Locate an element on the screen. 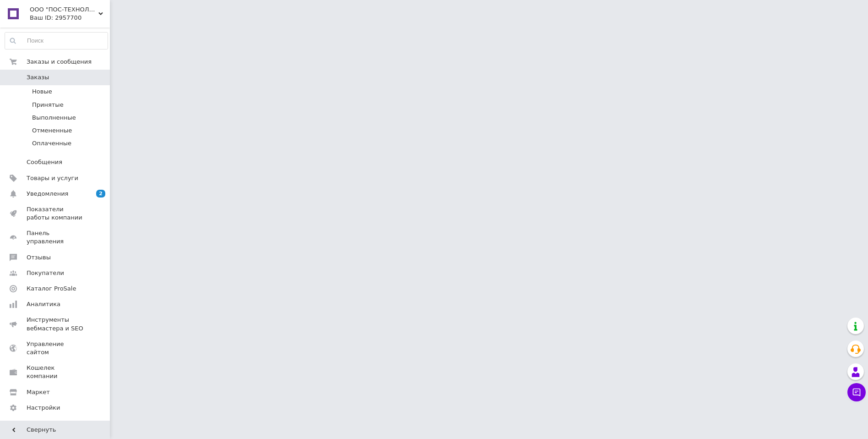 The image size is (868, 439). span: Показатели работы компании is located at coordinates (56, 214).